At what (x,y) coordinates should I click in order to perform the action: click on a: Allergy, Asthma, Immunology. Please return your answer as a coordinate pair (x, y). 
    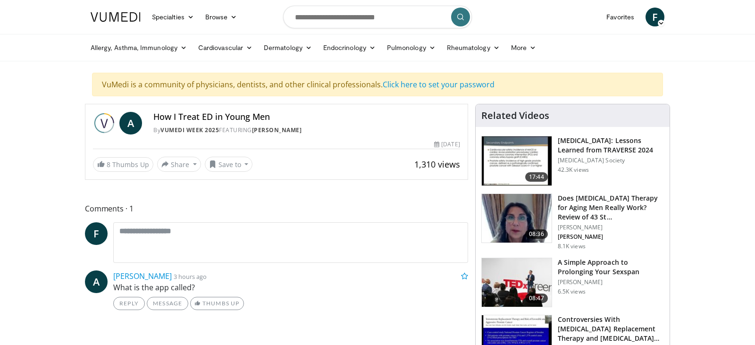
    Looking at the image, I should click on (139, 48).